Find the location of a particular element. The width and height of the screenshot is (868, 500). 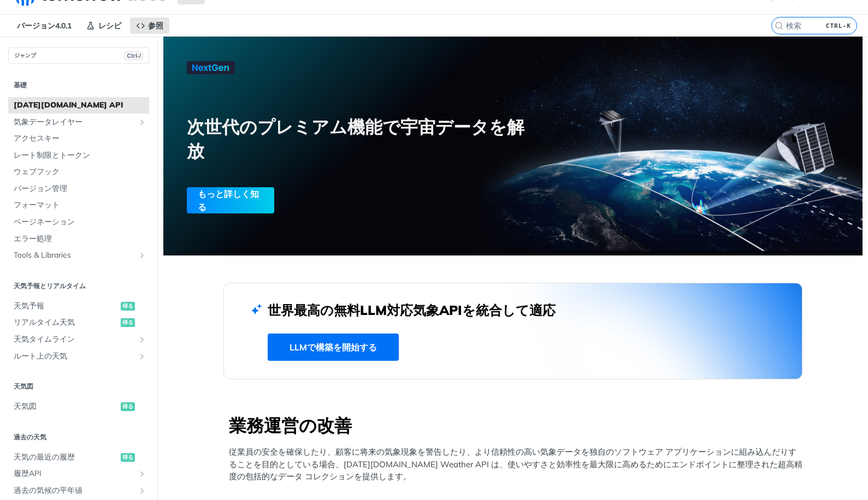

a: 天気予報得る is located at coordinates (79, 306).